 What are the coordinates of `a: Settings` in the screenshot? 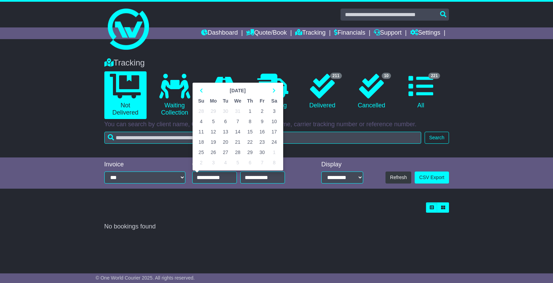 It's located at (425, 33).